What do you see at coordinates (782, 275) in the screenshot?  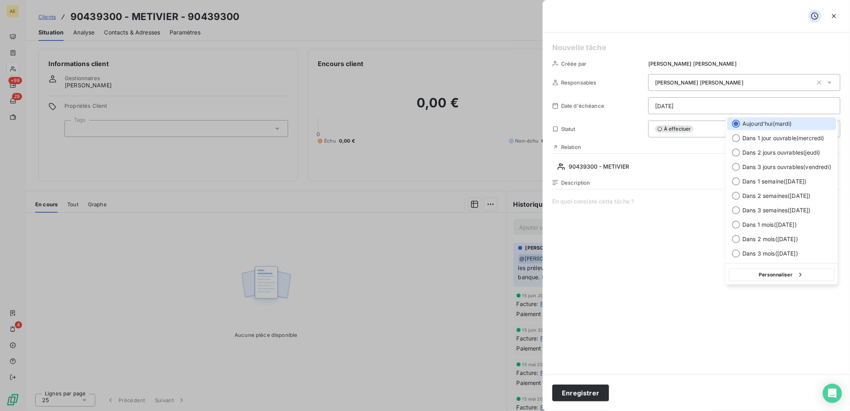 I see `button: Personnaliser` at bounding box center [782, 275].